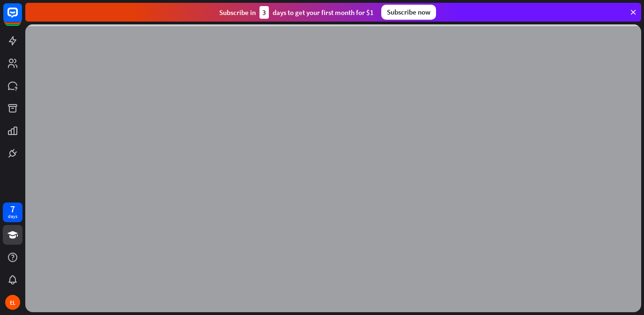 This screenshot has height=315, width=644. Describe the element at coordinates (12, 302) in the screenshot. I see `div: EL` at that location.